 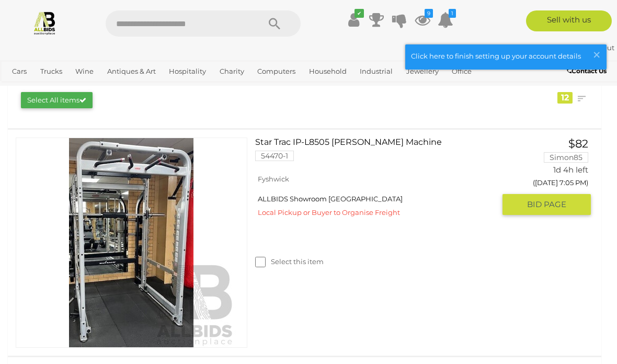 I want to click on a: Charity, so click(x=232, y=71).